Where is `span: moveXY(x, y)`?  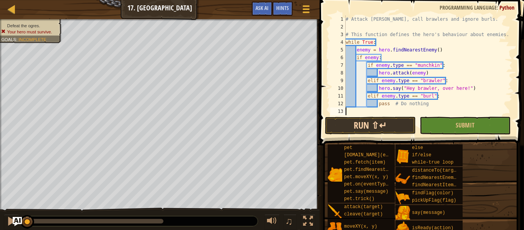 span: moveXY(x, y) is located at coordinates (361, 226).